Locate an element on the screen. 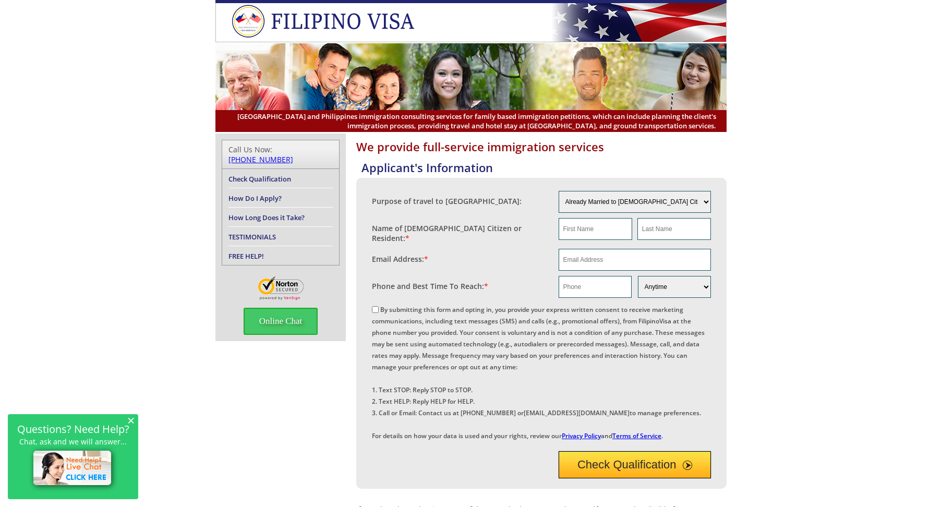 This screenshot has width=942, height=507. h1: We provide full-service immigration services is located at coordinates (541, 147).